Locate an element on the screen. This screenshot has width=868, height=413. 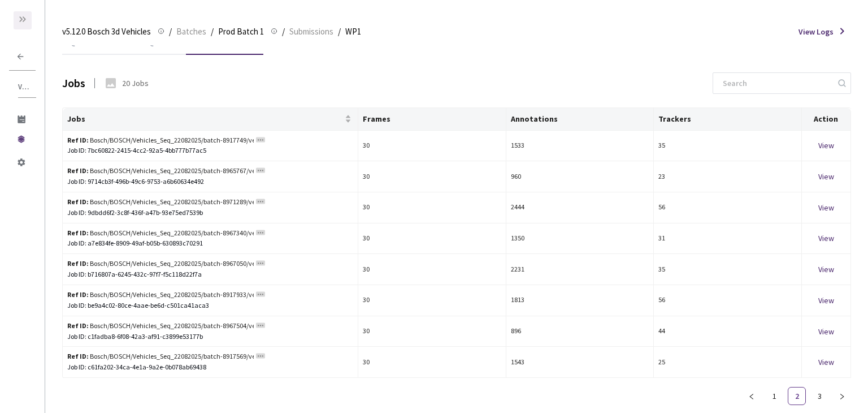
div: Bosch/BOSCH/Vehicles_Seq_22082025/batch-8917749/vehicles_3d_bev_sequence_289b862eeb8b7a9ee08b58bc... is located at coordinates (160, 140).